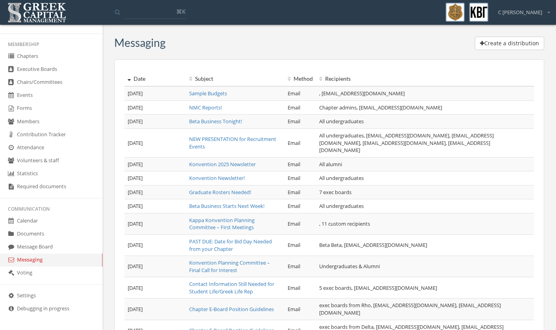  I want to click on a: Beta Business Tonight!, so click(215, 121).